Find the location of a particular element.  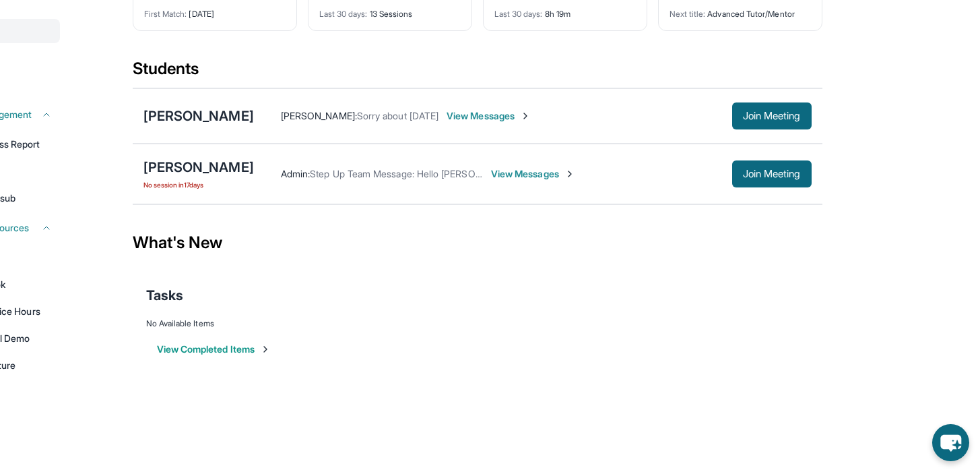

div: No Available Items is located at coordinates (477, 323).